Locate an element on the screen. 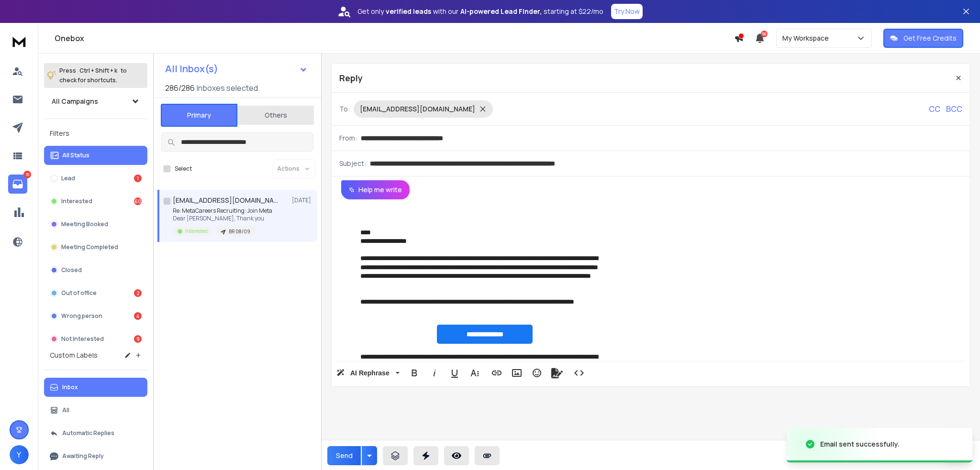 The width and height of the screenshot is (980, 470). button: More Text is located at coordinates (474, 373).